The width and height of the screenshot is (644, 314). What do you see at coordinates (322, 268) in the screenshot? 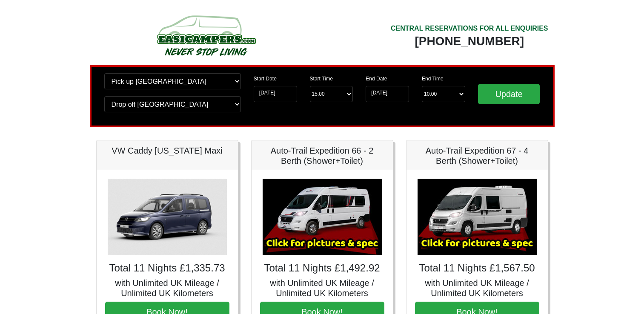
I see `h4: Total 11 Nights £1,492.92` at bounding box center [322, 268].